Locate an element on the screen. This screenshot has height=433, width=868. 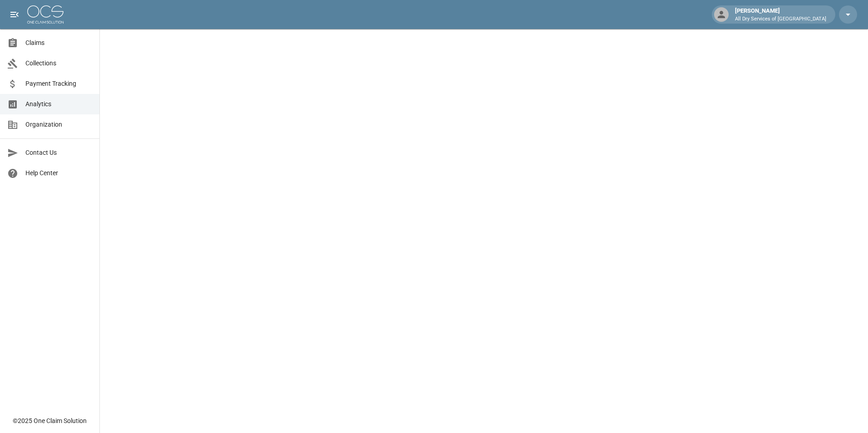
span: Collections is located at coordinates (58, 63).